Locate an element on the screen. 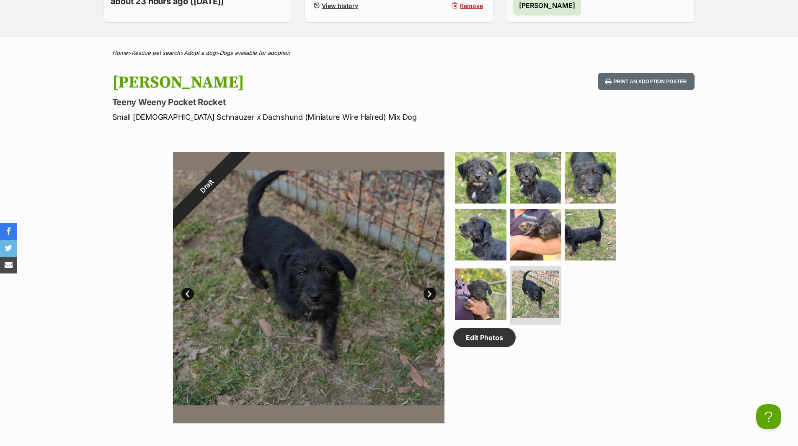 The height and width of the screenshot is (446, 798). a: Dogs available for adoption is located at coordinates (255, 53).